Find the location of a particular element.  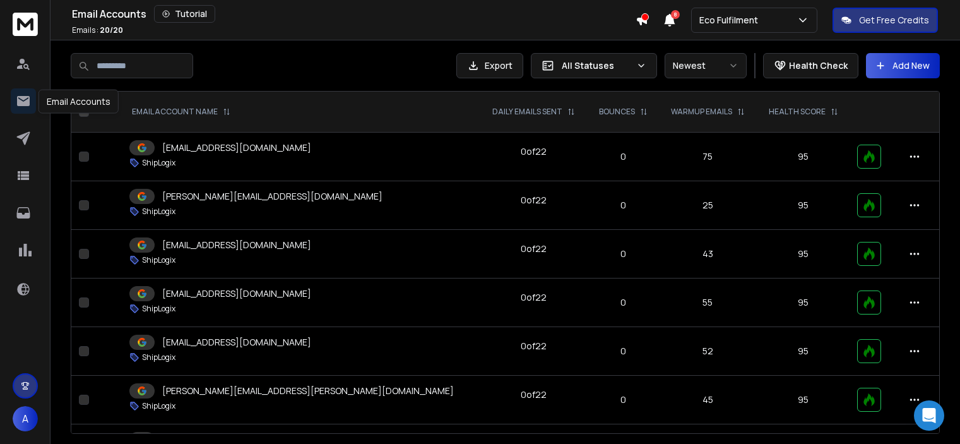

td: 52 is located at coordinates (707, 351).